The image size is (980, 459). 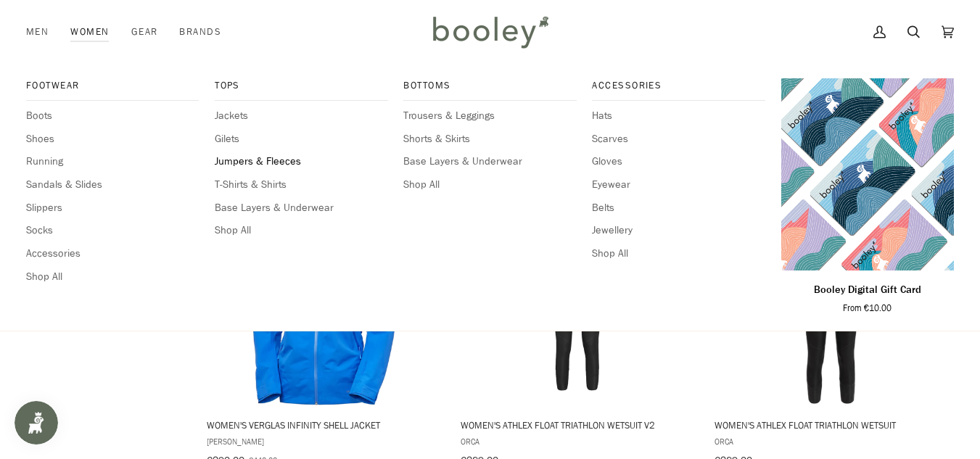 I want to click on a: Boots, so click(x=112, y=116).